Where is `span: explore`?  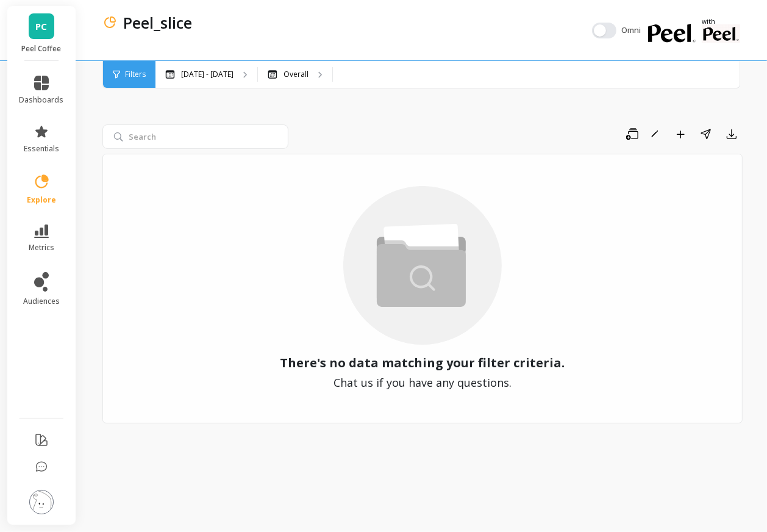 span: explore is located at coordinates (41, 201).